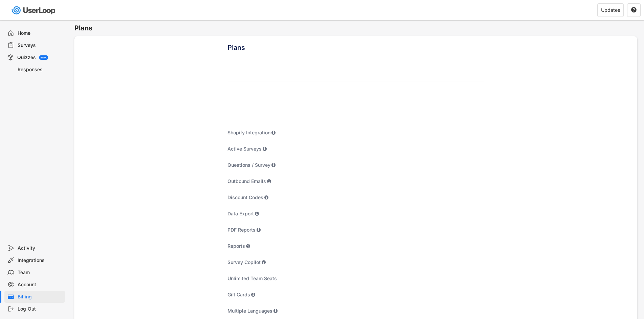 The height and width of the screenshot is (319, 644). What do you see at coordinates (356, 311) in the screenshot?
I see `div: Multiple Languages` at bounding box center [356, 311].